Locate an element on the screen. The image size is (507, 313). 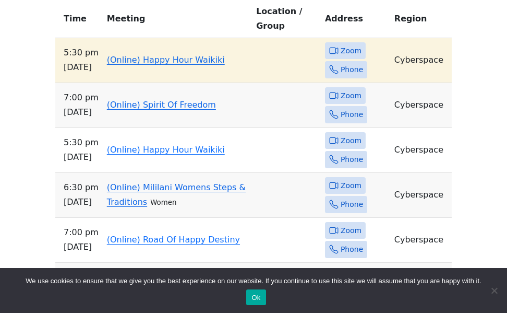
span: 7:30 PM is located at coordinates (81, 274).